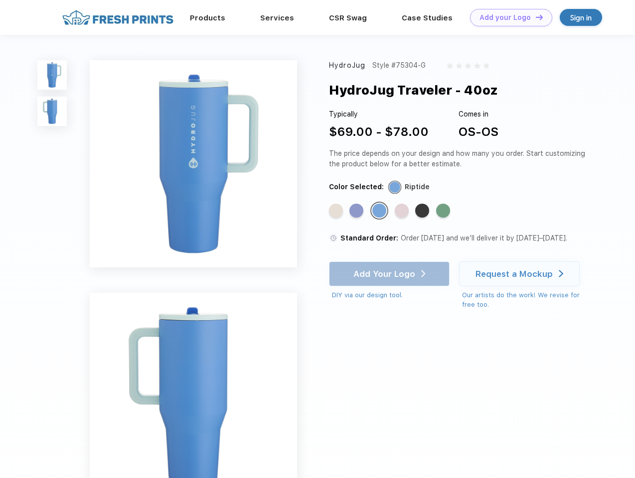  What do you see at coordinates (356, 211) in the screenshot?
I see `div: Peri` at bounding box center [356, 211].